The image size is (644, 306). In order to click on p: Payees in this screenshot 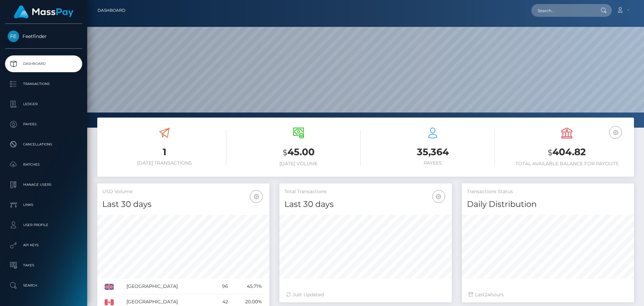, I will do `click(44, 124)`.